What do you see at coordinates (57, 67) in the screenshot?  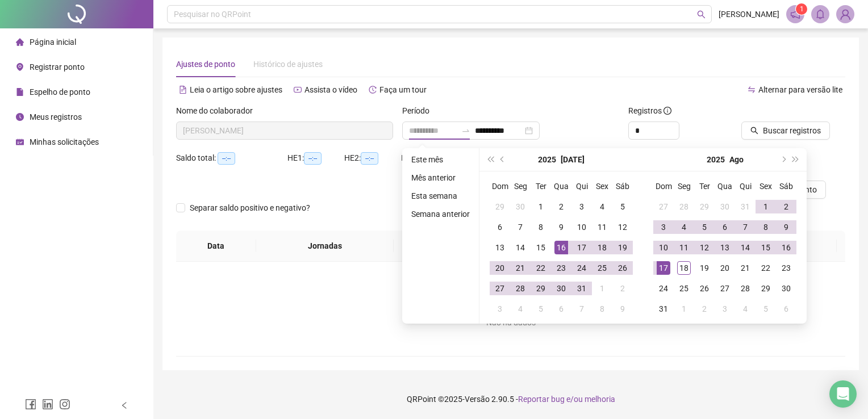 I see `span: Registrar ponto` at bounding box center [57, 67].